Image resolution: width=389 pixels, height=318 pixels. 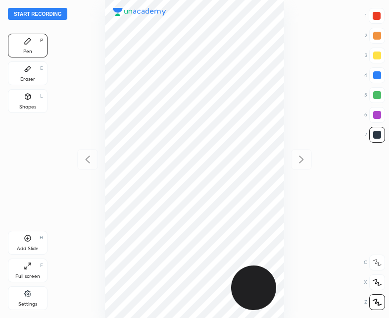 I want to click on div: Eraser, so click(x=28, y=79).